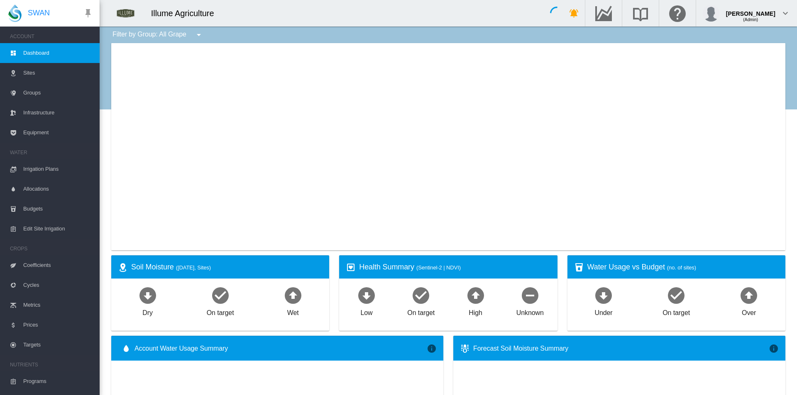 The image size is (797, 395). Describe the element at coordinates (58, 285) in the screenshot. I see `span: Cycles` at that location.